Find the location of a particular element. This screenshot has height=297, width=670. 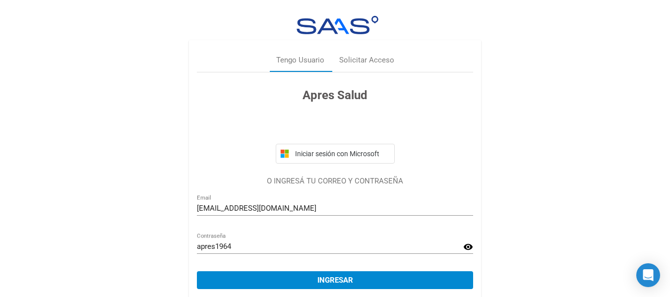

button: Iniciar sesión con Microsoft is located at coordinates (335, 154).